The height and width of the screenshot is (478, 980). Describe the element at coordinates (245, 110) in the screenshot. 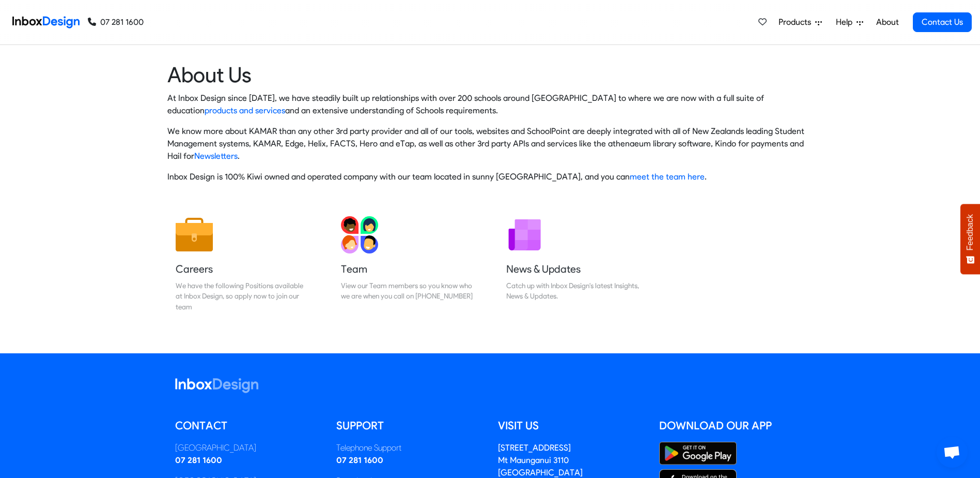

I see `a: products and services` at that location.